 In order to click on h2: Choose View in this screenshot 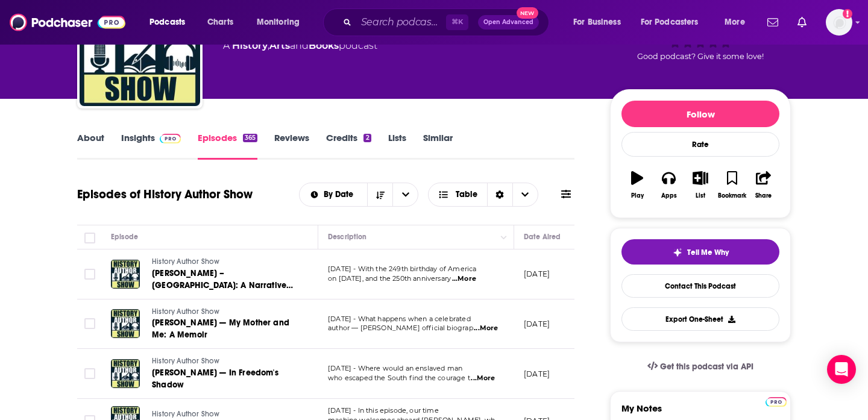, I will do `click(483, 194)`.